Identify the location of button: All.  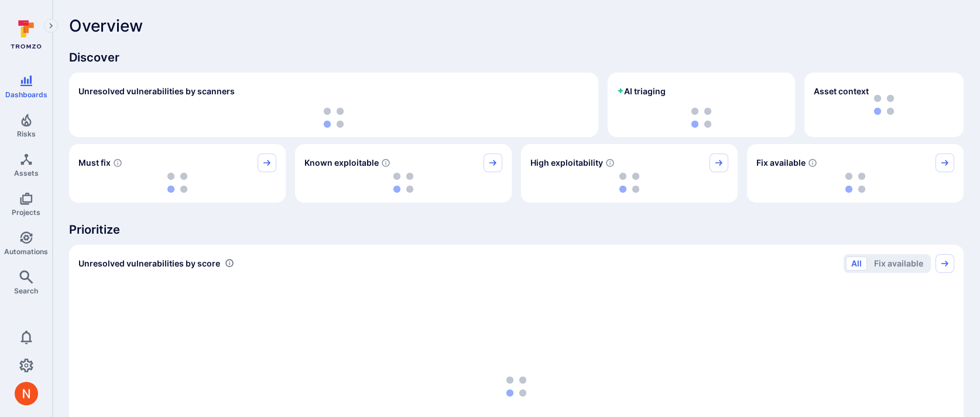
(856, 263).